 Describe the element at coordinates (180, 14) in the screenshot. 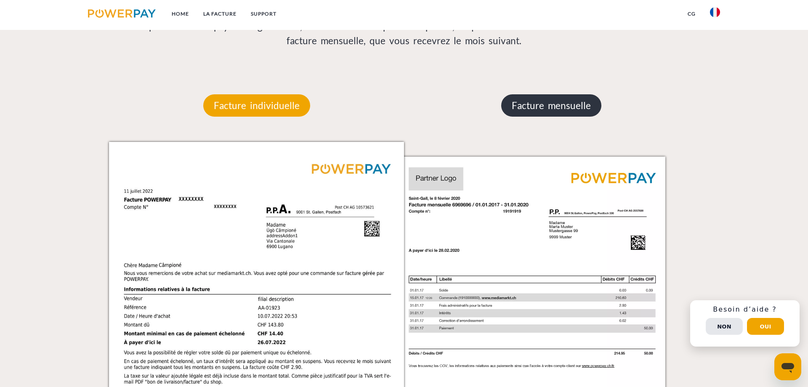

I see `a: Home` at that location.